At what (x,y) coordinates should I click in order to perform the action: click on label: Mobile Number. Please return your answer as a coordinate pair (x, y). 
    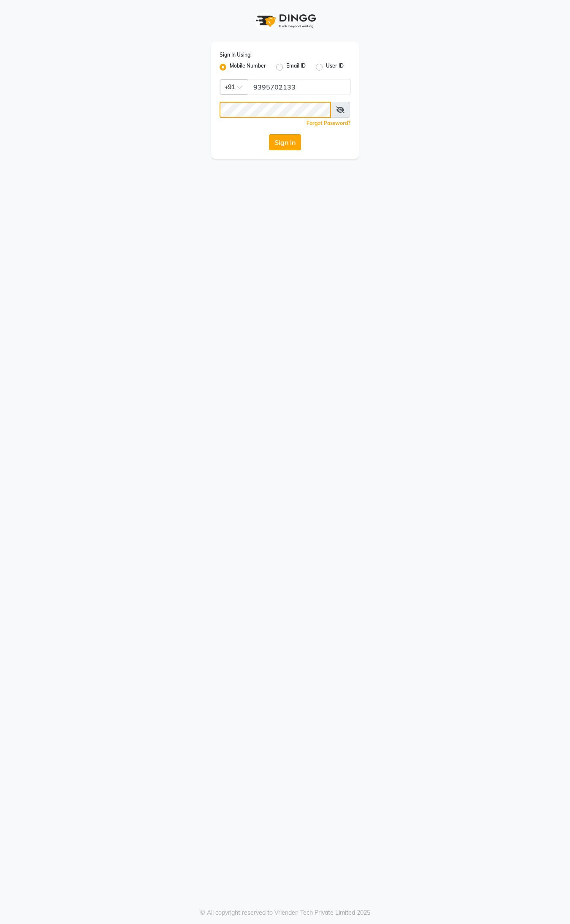
    Looking at the image, I should click on (248, 67).